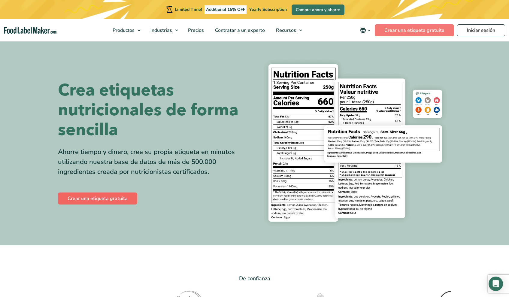  I want to click on span: Yearly Subscription, so click(268, 9).